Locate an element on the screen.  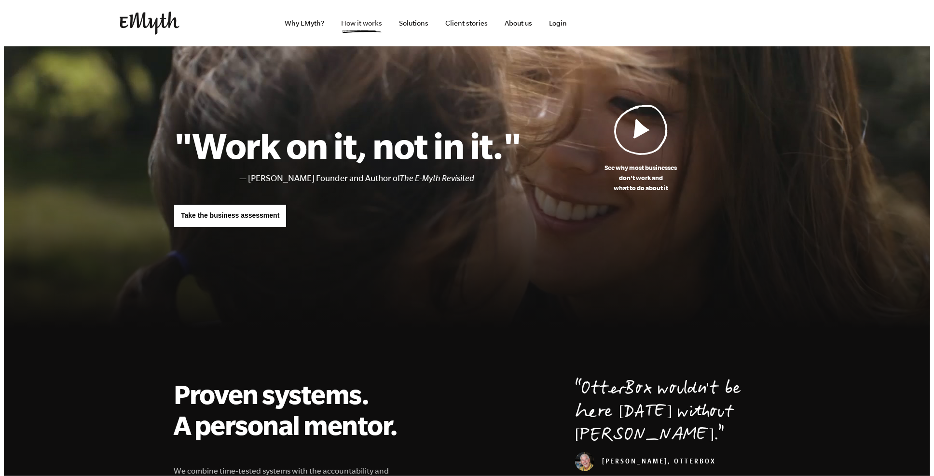
img: Curt Richardson, OtterBox is located at coordinates (585, 461).